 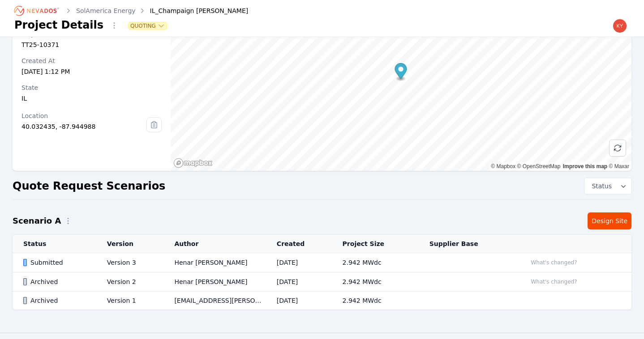 I want to click on td: Version 3, so click(x=130, y=262).